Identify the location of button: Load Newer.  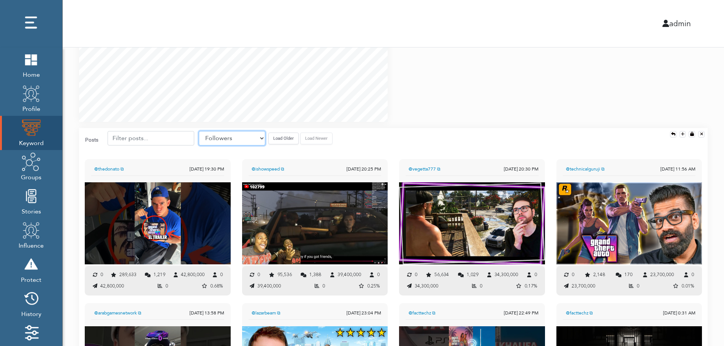
(316, 138).